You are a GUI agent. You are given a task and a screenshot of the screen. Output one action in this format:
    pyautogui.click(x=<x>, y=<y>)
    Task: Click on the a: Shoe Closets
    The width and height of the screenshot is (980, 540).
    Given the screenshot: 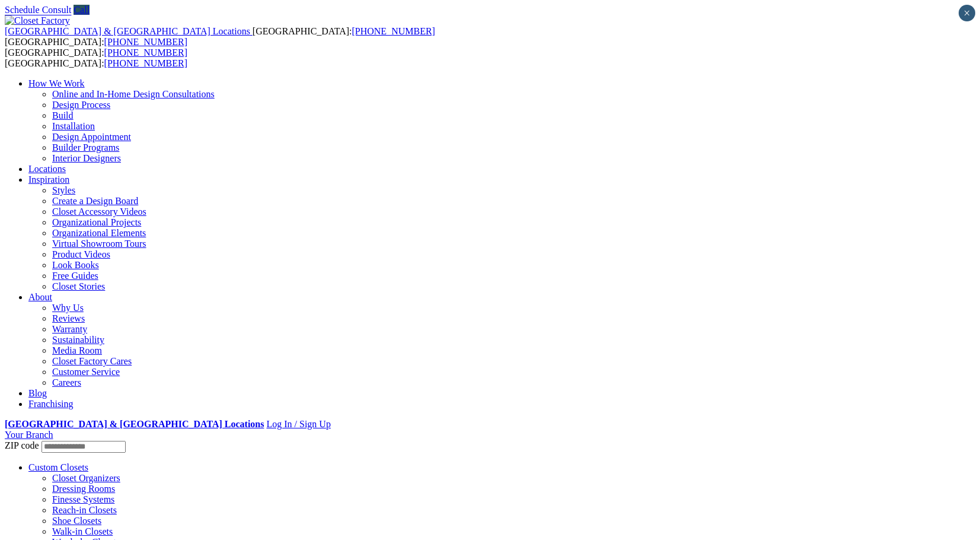 What is the action you would take?
    pyautogui.click(x=76, y=520)
    